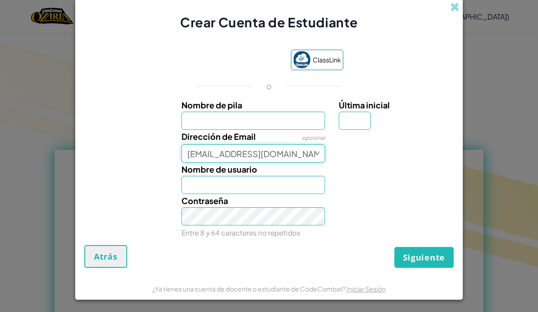 This screenshot has width=538, height=312. Describe the element at coordinates (364, 105) in the screenshot. I see `span: Última inicial` at that location.